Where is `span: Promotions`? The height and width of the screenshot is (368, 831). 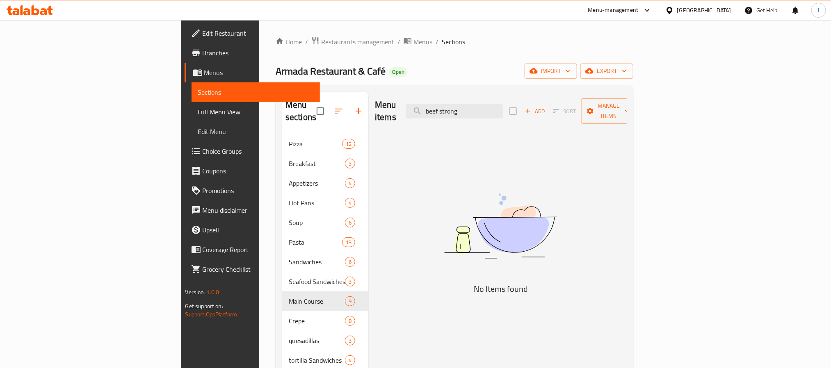 span: Promotions is located at coordinates (258, 191).